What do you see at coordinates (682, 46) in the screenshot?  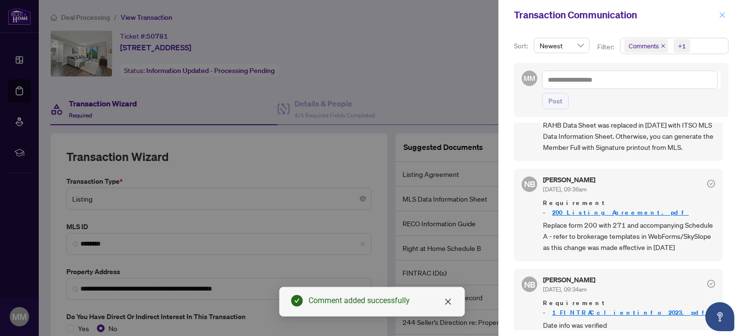 I see `div: +1` at bounding box center [682, 46].